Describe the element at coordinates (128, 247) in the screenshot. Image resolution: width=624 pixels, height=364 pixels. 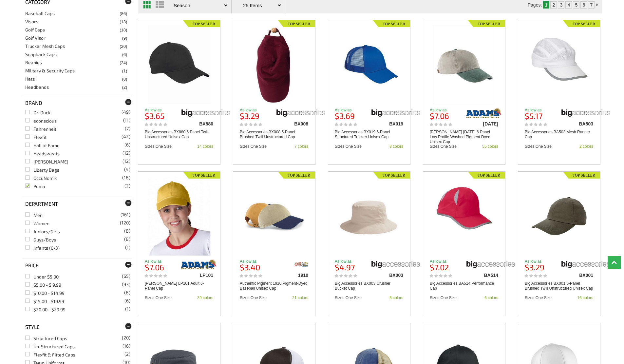
I see `span: (1)` at that location.